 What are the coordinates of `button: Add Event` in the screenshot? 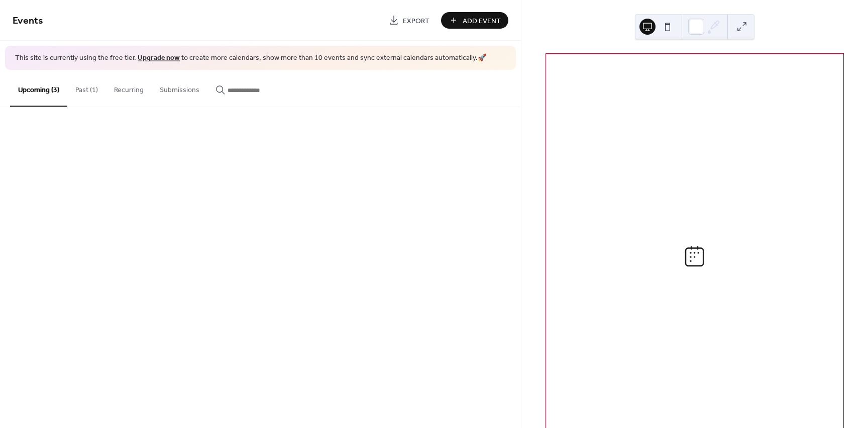 It's located at (474, 20).